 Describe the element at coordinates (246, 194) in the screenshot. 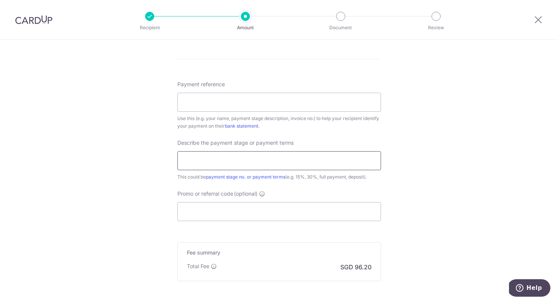

I see `span: (optional)` at that location.